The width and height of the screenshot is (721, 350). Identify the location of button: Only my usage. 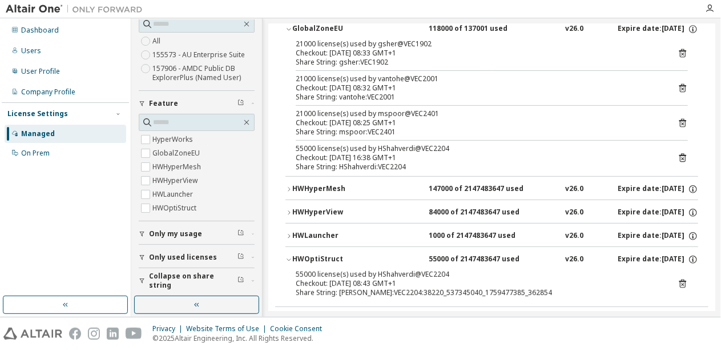
(196, 234).